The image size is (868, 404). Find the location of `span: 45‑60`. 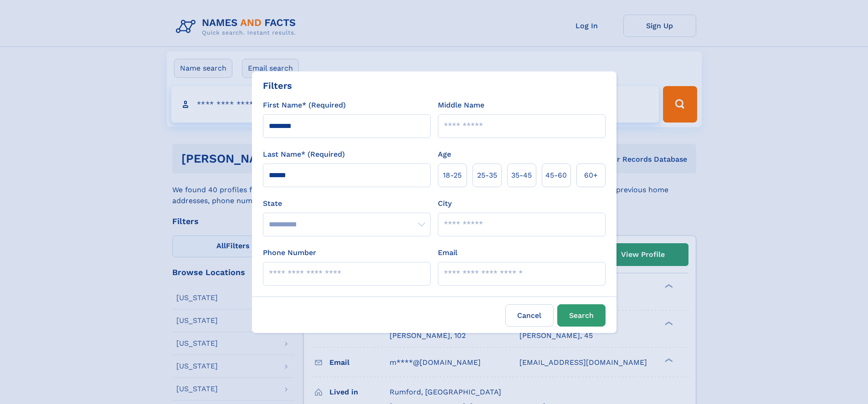

span: 45‑60 is located at coordinates (556, 175).